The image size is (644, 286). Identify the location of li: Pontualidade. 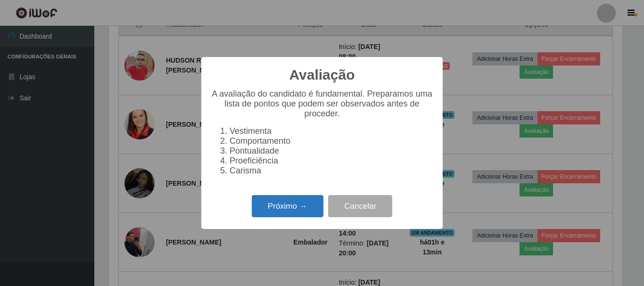
(331, 151).